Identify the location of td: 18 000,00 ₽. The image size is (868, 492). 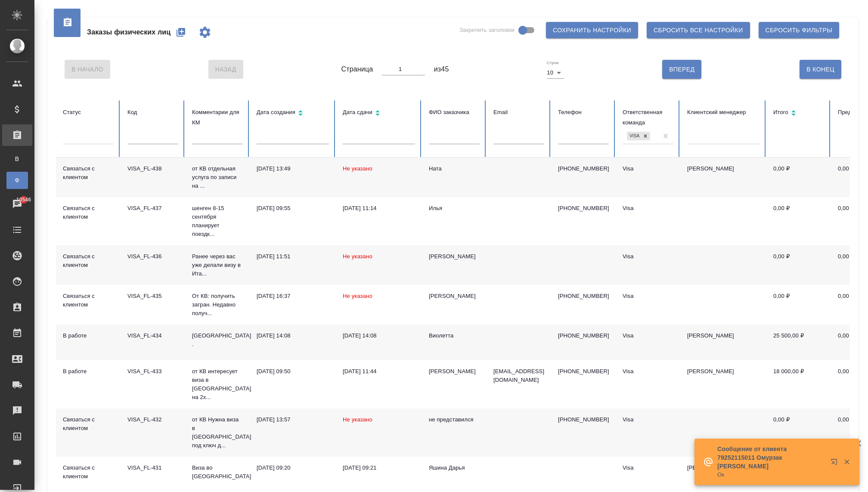
(799, 384).